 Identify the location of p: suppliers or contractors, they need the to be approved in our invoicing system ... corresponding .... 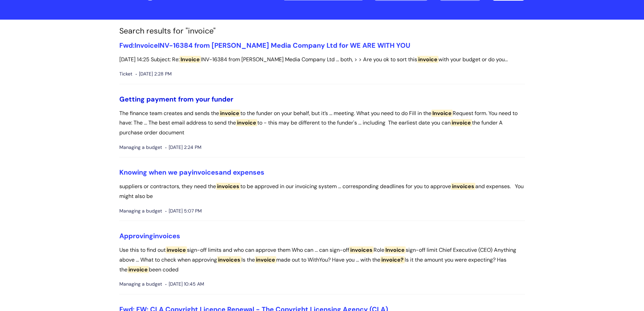
(322, 192).